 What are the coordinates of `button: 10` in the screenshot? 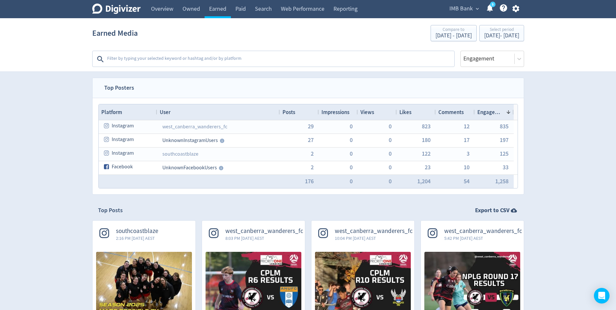 It's located at (466, 167).